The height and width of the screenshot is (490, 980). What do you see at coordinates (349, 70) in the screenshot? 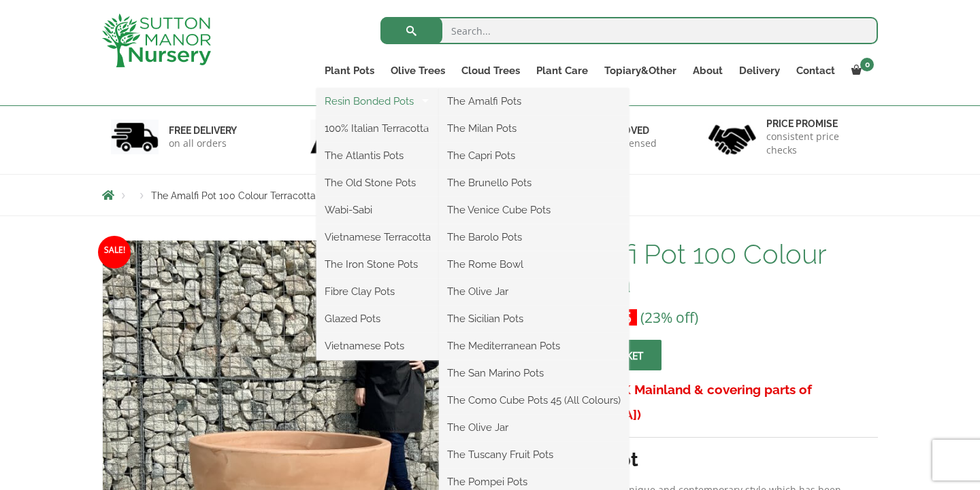
I see `a: Plant Pots` at bounding box center [349, 70].